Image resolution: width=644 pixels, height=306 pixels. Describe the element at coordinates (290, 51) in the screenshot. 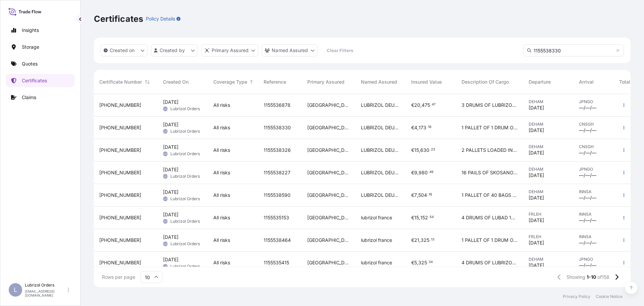

I see `p: Named Assured` at that location.